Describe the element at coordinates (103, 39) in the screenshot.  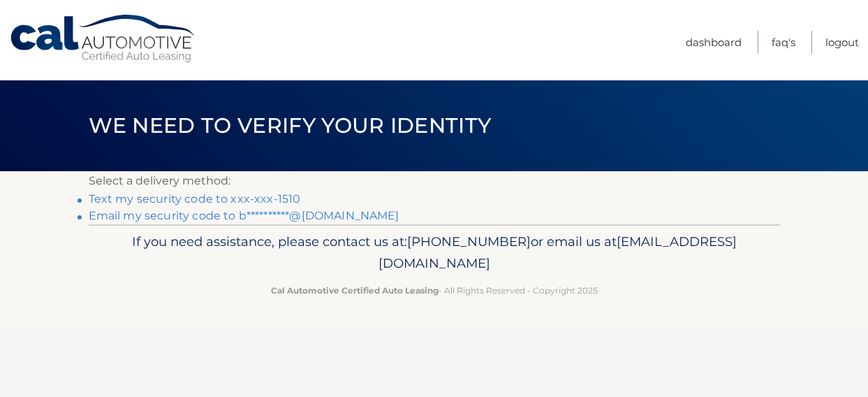
I see `a: Cal Automotive` at that location.